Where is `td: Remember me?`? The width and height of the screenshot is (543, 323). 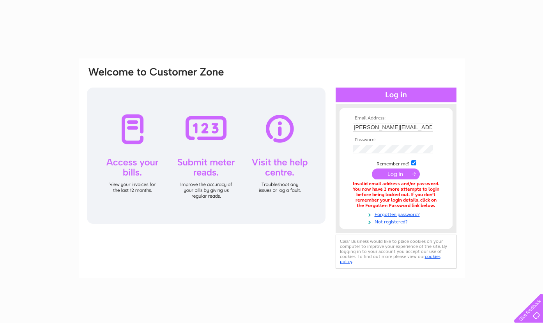
td: Remember me? is located at coordinates (396, 163).